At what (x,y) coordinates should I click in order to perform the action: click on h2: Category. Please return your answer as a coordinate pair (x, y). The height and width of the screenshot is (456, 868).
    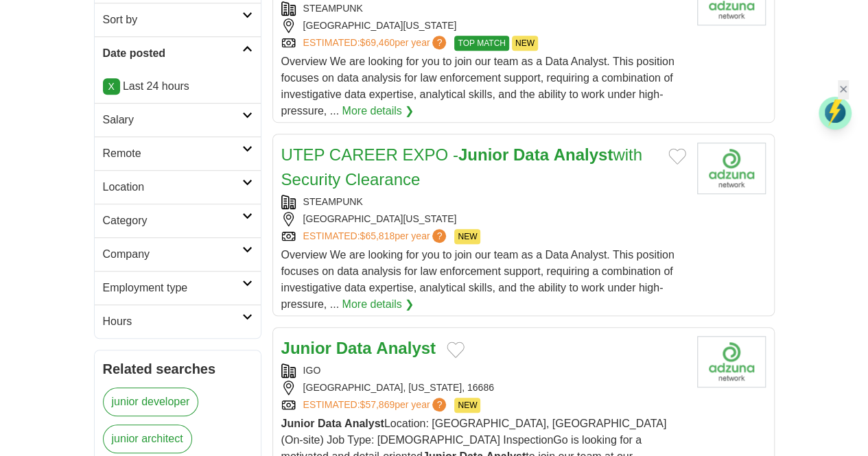
    Looking at the image, I should click on (172, 221).